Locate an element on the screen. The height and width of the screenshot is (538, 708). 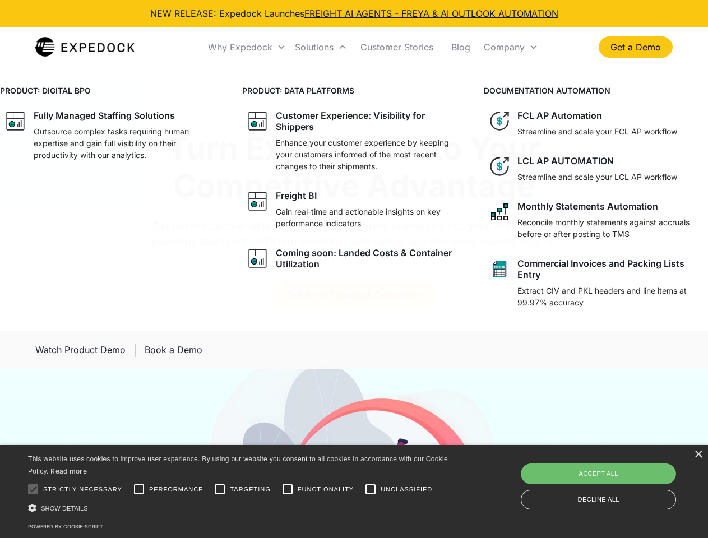
a: FREIGHT AI AGENTS - FREYA & AI OUTLOOK AUTOMATION is located at coordinates (431, 13).